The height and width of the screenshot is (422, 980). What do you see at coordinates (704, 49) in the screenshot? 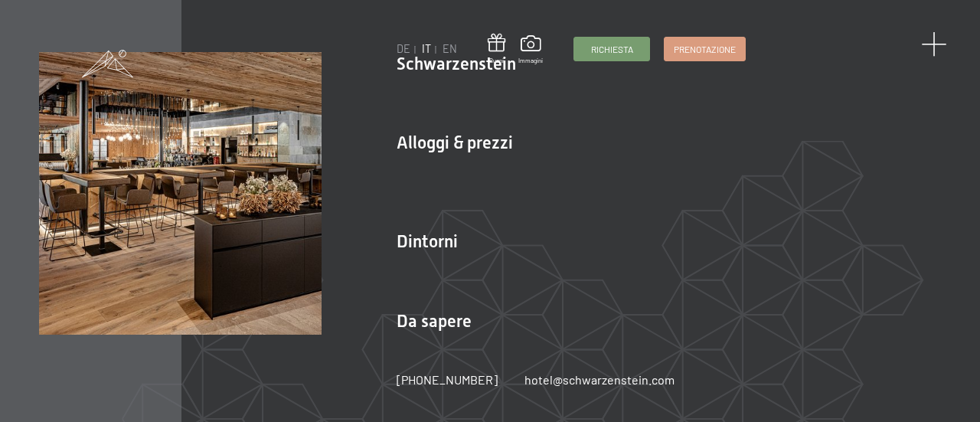
I see `span: Prenotazione` at bounding box center [704, 49].